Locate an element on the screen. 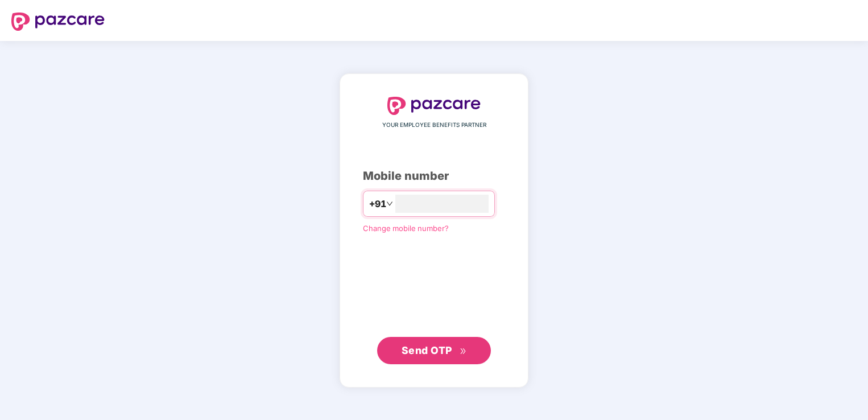 The width and height of the screenshot is (868, 420). span: double-right is located at coordinates (463, 351).